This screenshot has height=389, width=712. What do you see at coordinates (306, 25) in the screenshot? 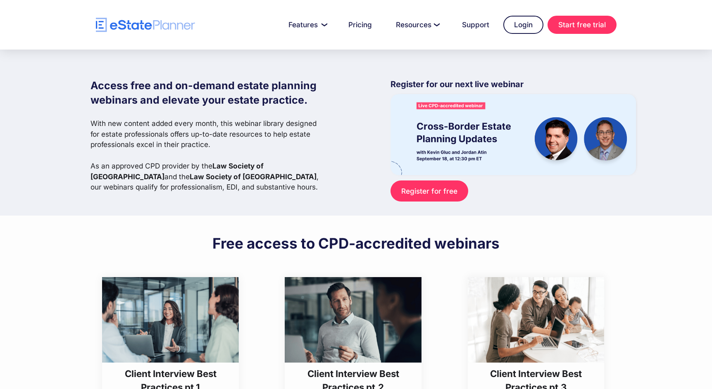
I see `a: Features` at bounding box center [306, 25].